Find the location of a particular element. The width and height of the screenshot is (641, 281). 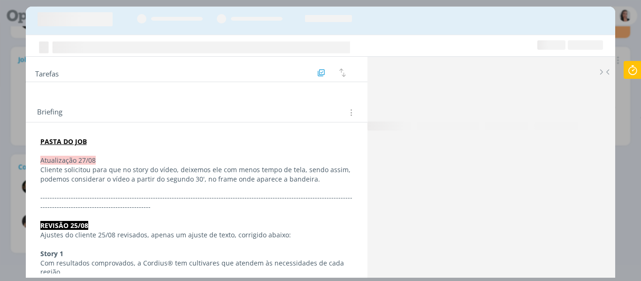

span: Tarefas is located at coordinates (47, 73).